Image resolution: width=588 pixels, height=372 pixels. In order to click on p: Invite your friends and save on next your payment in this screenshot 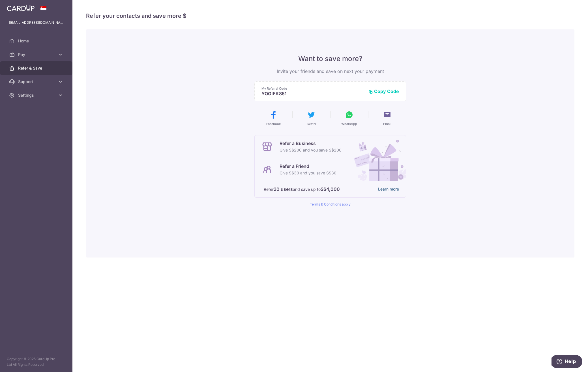, I will do `click(330, 71)`.